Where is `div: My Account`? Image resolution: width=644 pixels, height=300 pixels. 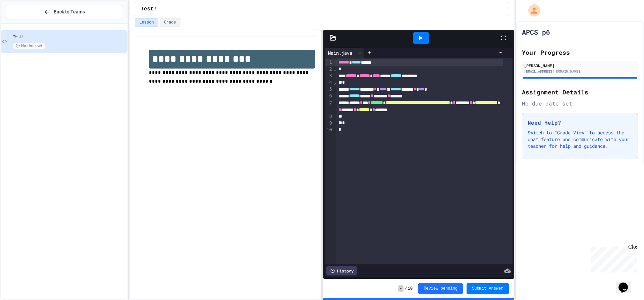 div: My Account is located at coordinates (532, 10).